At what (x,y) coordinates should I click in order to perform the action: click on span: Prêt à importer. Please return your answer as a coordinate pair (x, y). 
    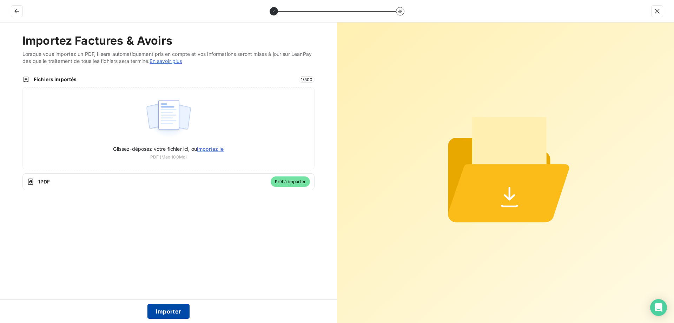
    Looking at the image, I should click on (290, 181).